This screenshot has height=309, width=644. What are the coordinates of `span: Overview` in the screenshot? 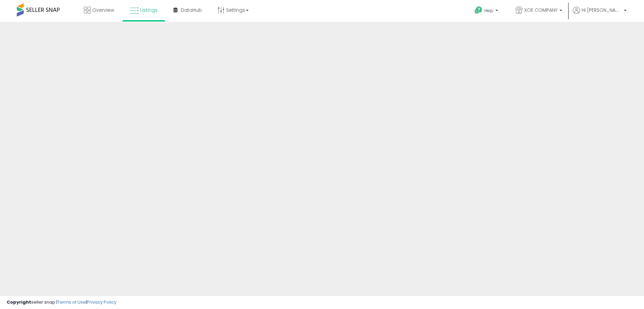 It's located at (103, 10).